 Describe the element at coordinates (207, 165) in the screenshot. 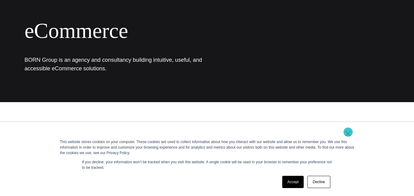

I see `p: If you decline, your information won’t be tracked when you visit this website. A single cookie wi...` at that location.